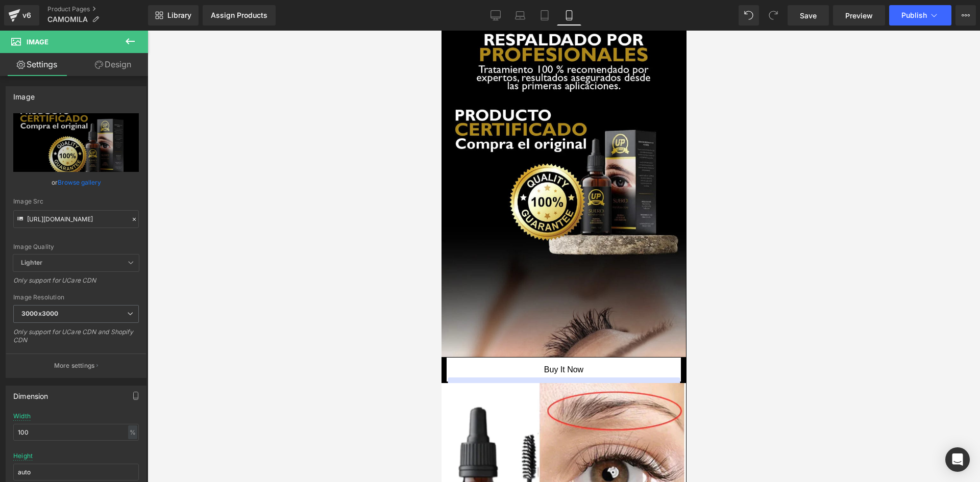  Describe the element at coordinates (808, 15) in the screenshot. I see `span: Save` at that location.